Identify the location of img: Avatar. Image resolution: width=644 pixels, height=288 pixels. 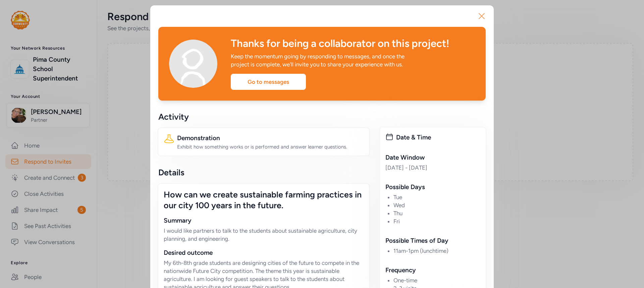
(193, 64).